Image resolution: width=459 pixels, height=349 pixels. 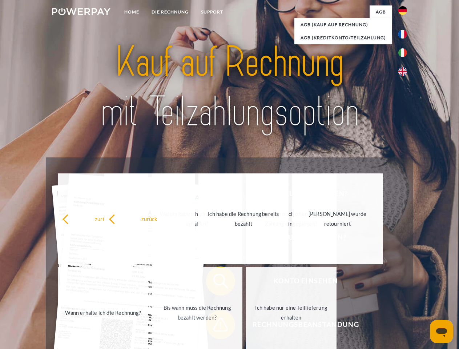 I want to click on img: title-powerpay_de.svg, so click(x=230, y=87).